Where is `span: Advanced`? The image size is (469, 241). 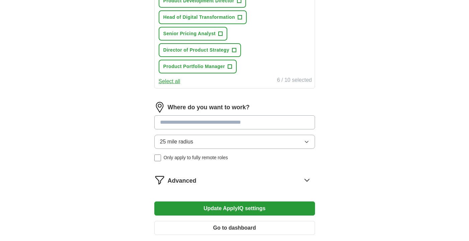 span: Advanced is located at coordinates (182, 180).